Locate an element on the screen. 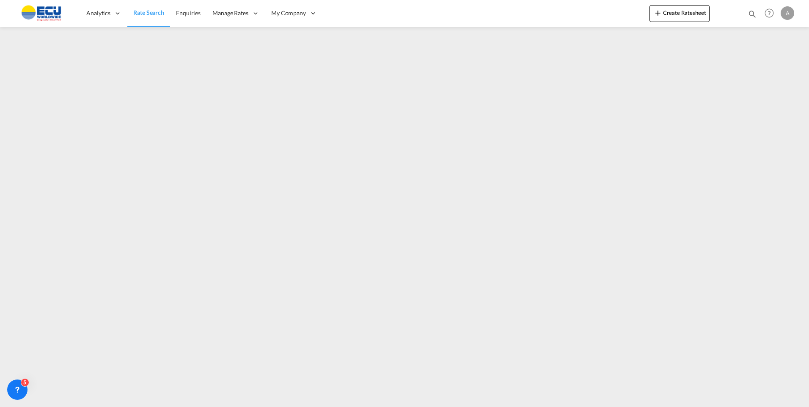  md-icon: icon-plus 400-fg is located at coordinates (658, 13).